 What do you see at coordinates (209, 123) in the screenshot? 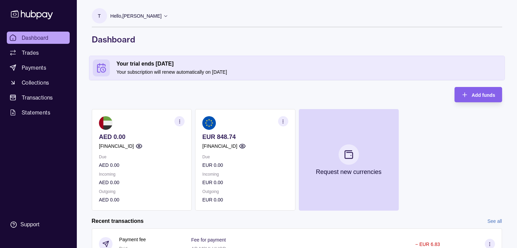
I see `img: eu` at bounding box center [209, 123].